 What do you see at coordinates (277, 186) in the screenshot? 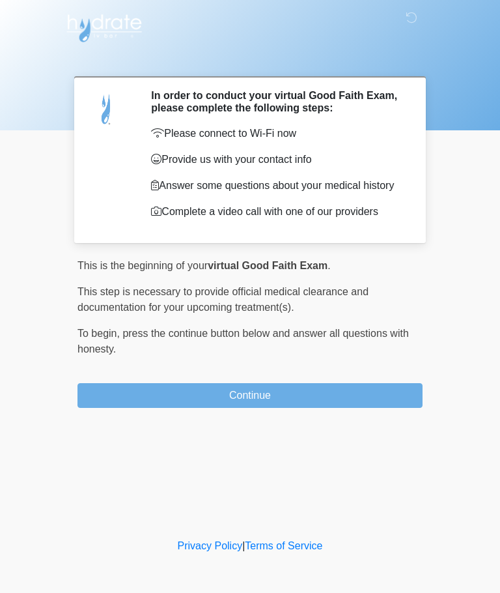
I see `p: Answer some questions about your medical history` at bounding box center [277, 186].